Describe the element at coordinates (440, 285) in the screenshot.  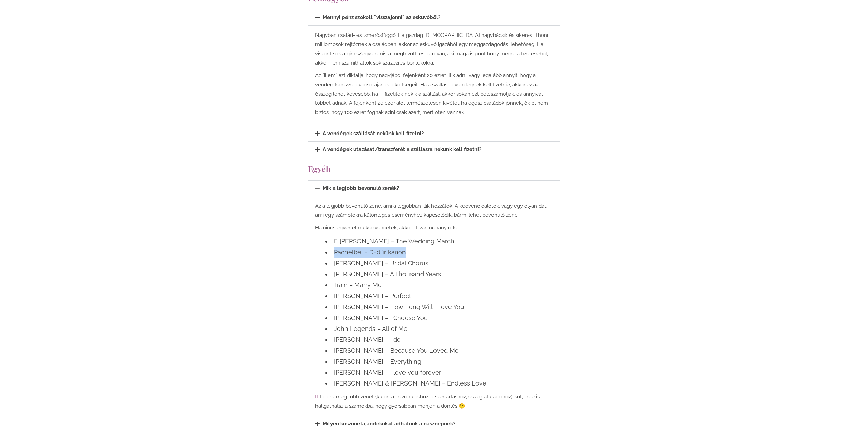
I see `li: Train – Marry Me` at that location.